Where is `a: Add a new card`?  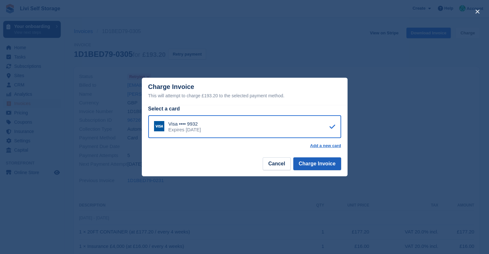
a: Add a new card is located at coordinates (325, 146).